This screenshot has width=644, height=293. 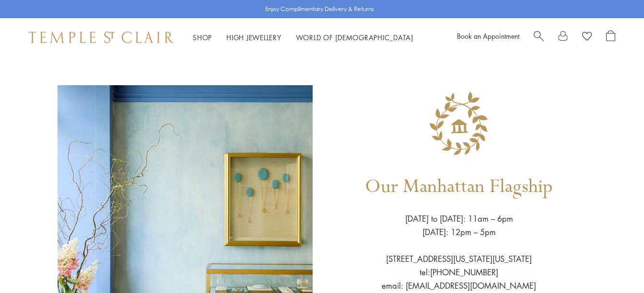 What do you see at coordinates (587, 38) in the screenshot?
I see `a: View Wishlist` at bounding box center [587, 38].